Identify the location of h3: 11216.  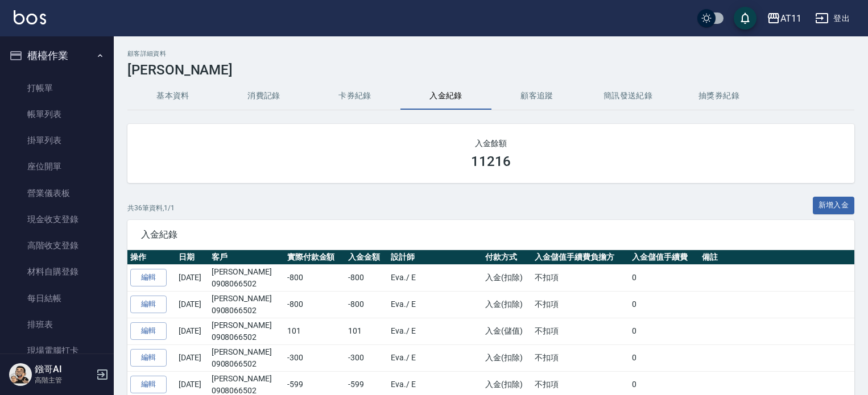
(491, 161).